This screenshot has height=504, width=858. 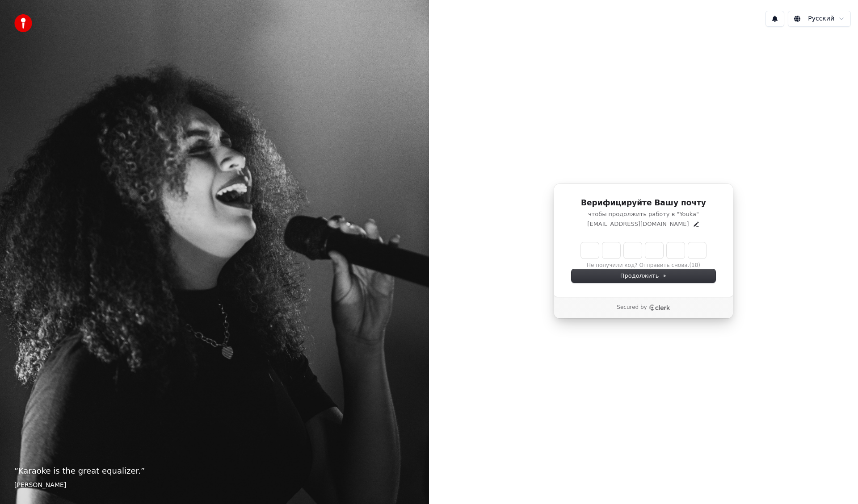 What do you see at coordinates (643, 250) in the screenshot?
I see `input: Enter verification code` at bounding box center [643, 250].